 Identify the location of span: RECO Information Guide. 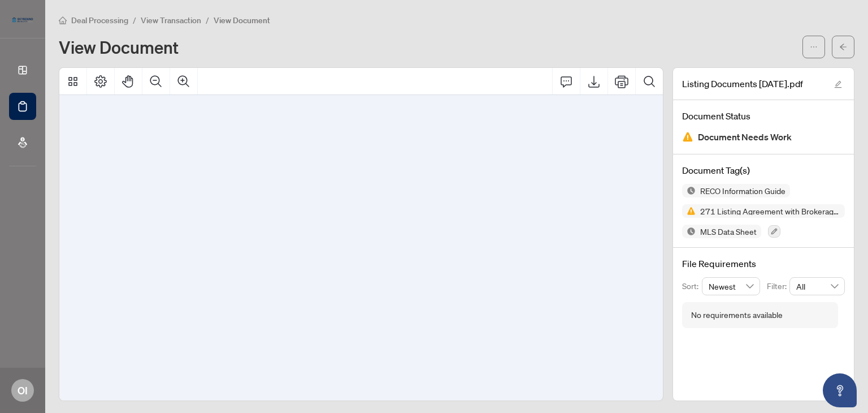
(743, 190).